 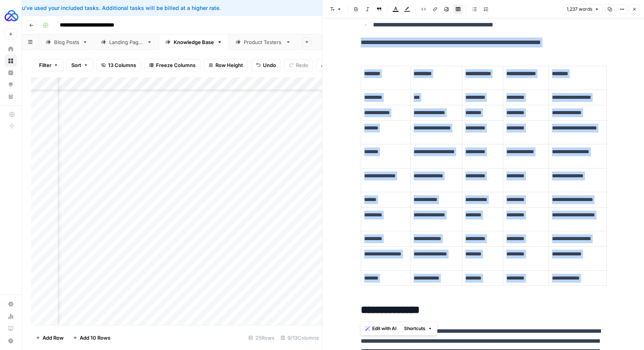 I want to click on div: Product Testers, so click(x=263, y=42).